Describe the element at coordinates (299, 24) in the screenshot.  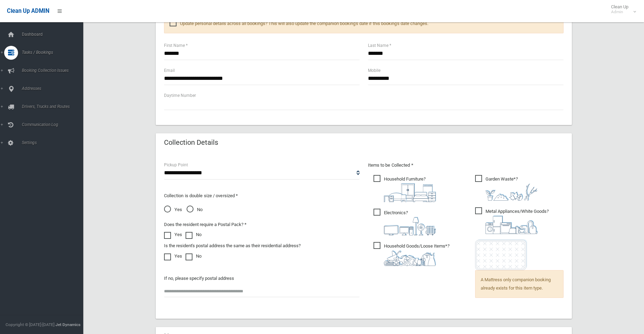
I see `span: Update personal details across all bookings? This will also update the companion booking's date i...` at that location.